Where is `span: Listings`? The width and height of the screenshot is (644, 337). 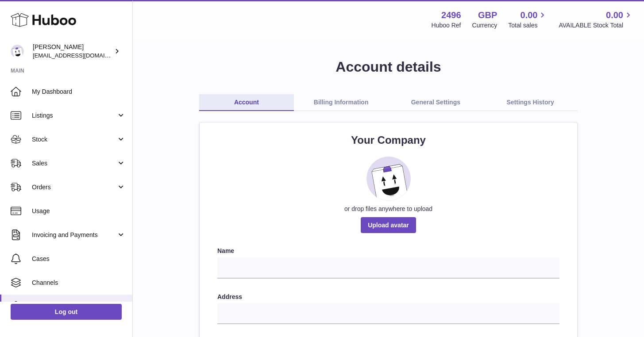
span: Listings is located at coordinates (74, 115).